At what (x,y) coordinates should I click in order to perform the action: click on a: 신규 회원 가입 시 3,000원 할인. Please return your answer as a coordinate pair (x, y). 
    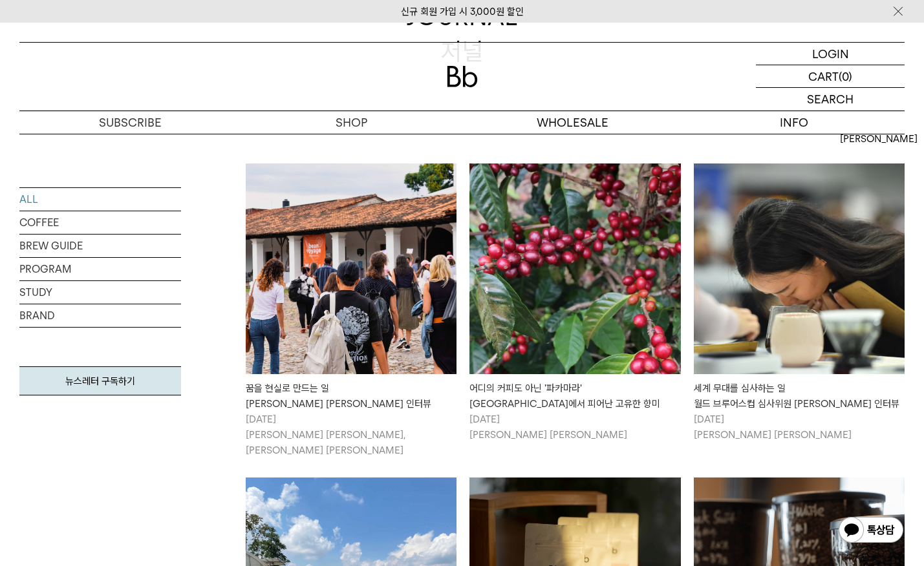
    Looking at the image, I should click on (462, 12).